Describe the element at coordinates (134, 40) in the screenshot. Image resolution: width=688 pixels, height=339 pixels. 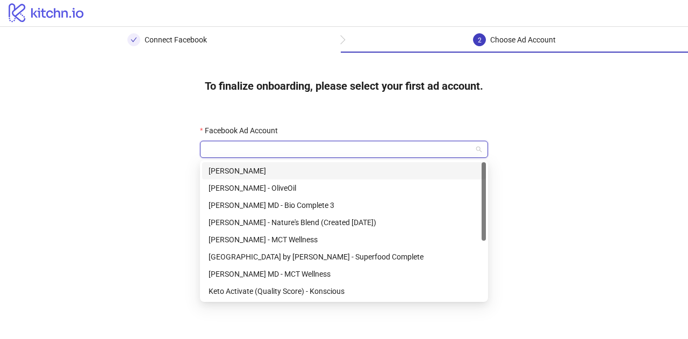
I see `span: check` at that location.